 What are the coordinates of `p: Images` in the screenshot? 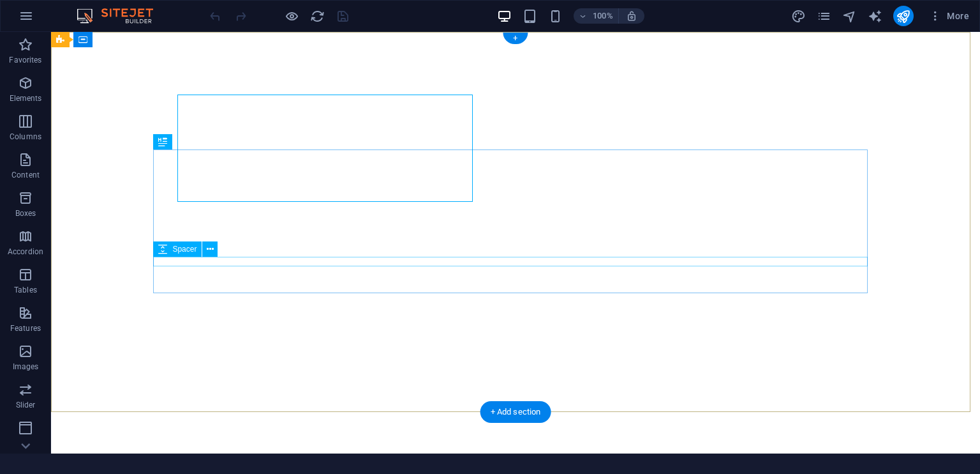 It's located at (26, 366).